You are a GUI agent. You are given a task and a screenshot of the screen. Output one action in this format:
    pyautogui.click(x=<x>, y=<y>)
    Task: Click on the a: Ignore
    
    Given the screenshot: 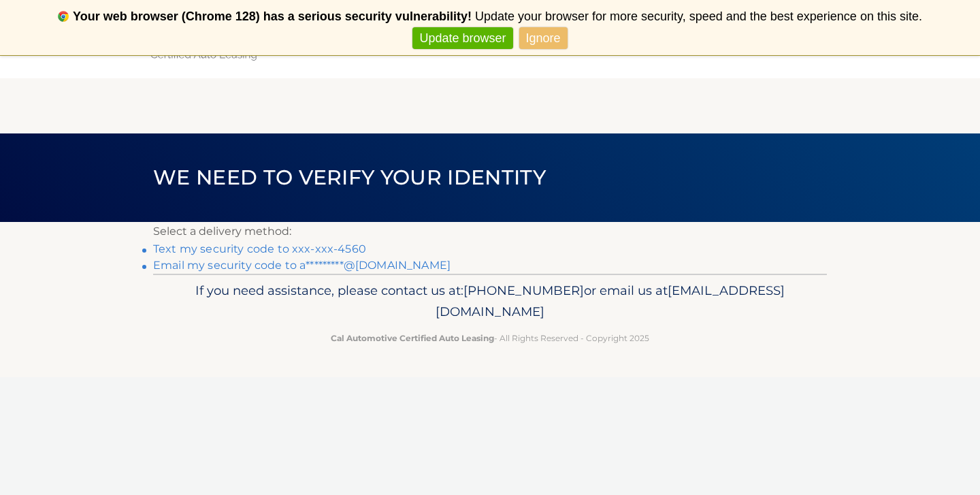 What is the action you would take?
    pyautogui.click(x=543, y=38)
    